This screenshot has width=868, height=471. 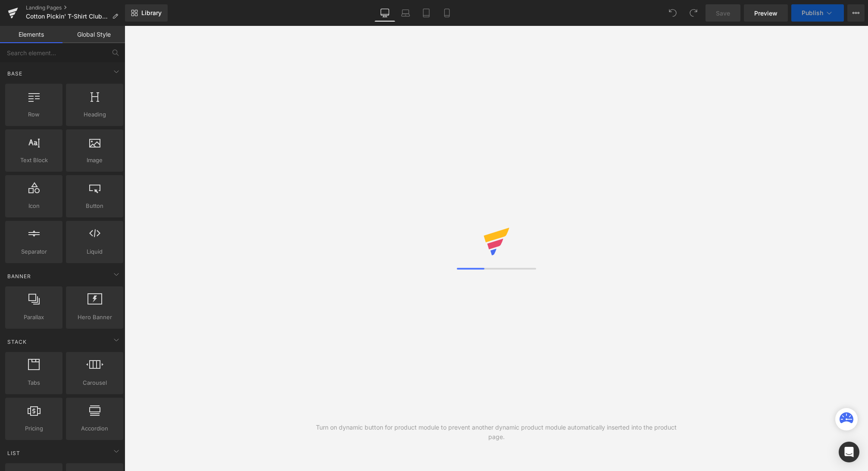 I want to click on span: Liquid, so click(x=94, y=251).